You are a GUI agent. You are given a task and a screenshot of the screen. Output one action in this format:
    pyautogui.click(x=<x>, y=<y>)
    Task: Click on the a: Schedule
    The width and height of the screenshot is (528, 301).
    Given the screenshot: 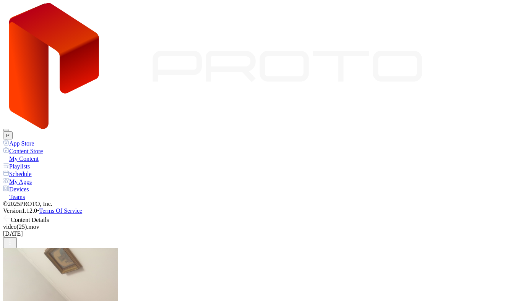 What is the action you would take?
    pyautogui.click(x=264, y=174)
    